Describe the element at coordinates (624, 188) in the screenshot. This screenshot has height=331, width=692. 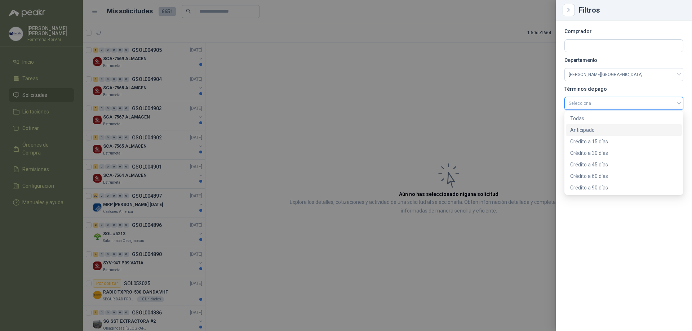
I see `div: Crédito a 90 días` at that location.